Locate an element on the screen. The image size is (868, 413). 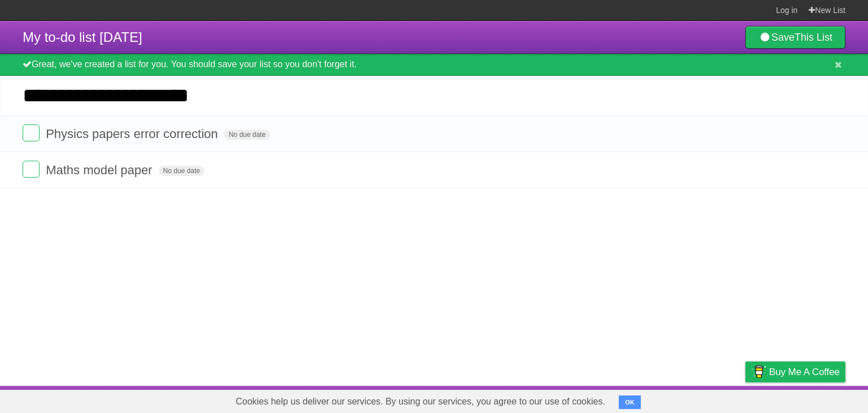
span: Cookies help us deliver our services. By using our services, you agree to our use of cookies. is located at coordinates (421, 402).